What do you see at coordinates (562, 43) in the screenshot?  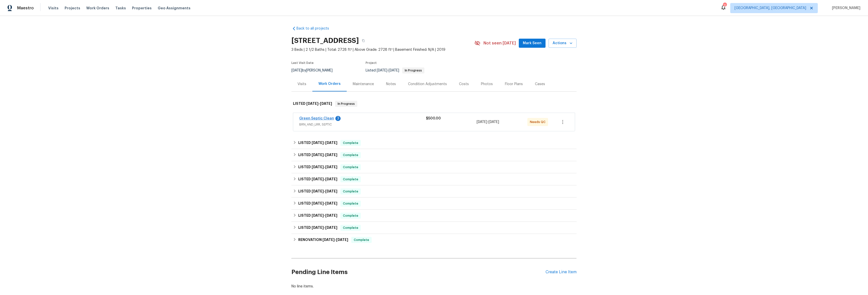 I see `span: Actions` at bounding box center [562, 43].